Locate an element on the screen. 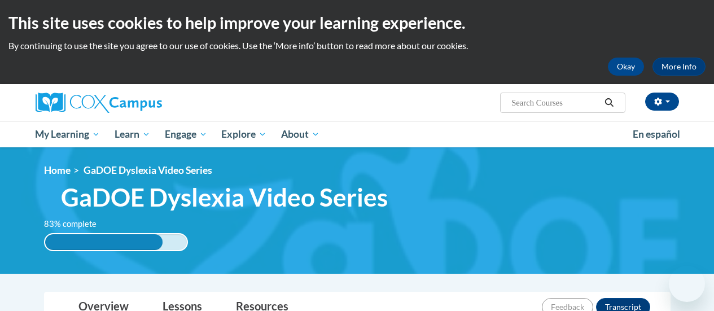 The width and height of the screenshot is (714, 311). button: Okay is located at coordinates (626, 67).